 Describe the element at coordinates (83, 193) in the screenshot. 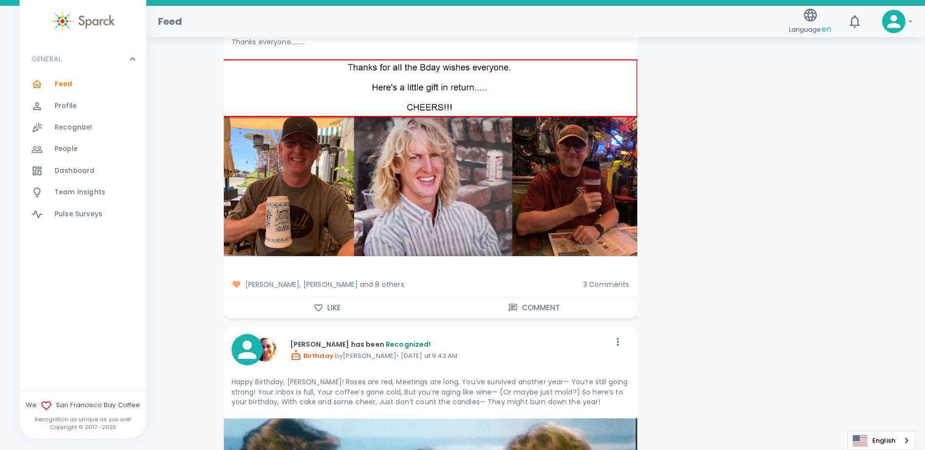

I see `div: Team Insights` at that location.